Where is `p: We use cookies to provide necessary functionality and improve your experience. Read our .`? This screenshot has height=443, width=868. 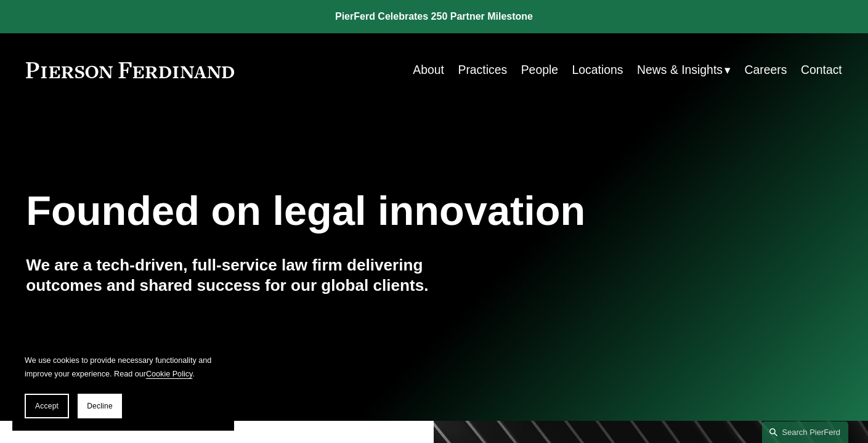 p: We use cookies to provide necessary functionality and improve your experience. Read our . is located at coordinates (123, 367).